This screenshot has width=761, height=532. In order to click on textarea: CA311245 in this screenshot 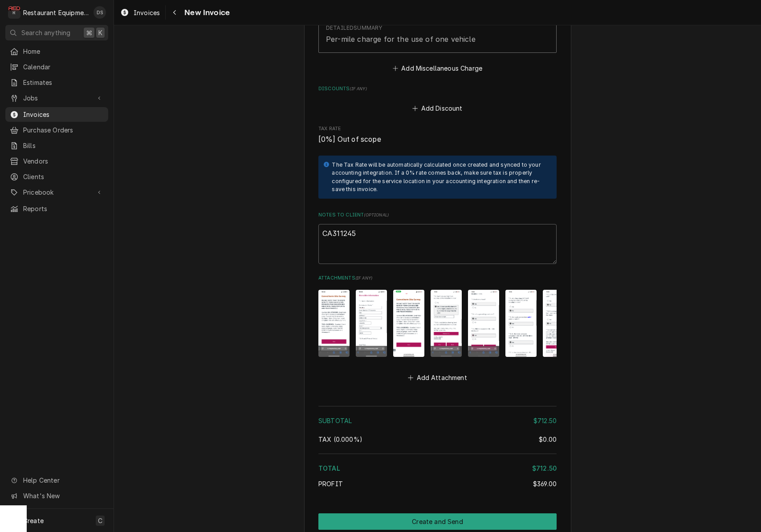, I will do `click(437, 244)`.